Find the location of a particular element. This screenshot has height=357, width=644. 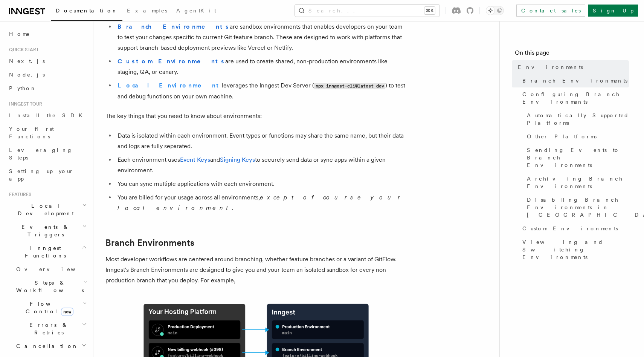

a: Examples is located at coordinates (147, 11).